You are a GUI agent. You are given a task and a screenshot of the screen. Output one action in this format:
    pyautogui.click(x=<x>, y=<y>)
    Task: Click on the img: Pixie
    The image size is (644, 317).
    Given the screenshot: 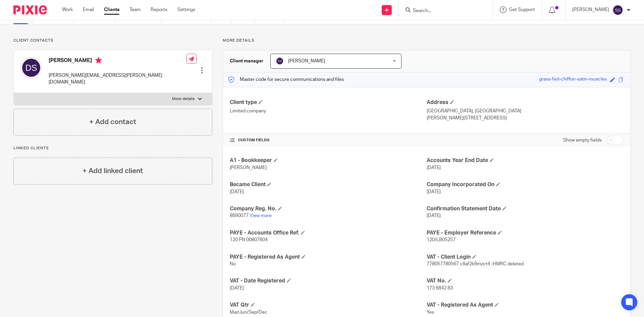 What is the action you would take?
    pyautogui.click(x=30, y=10)
    